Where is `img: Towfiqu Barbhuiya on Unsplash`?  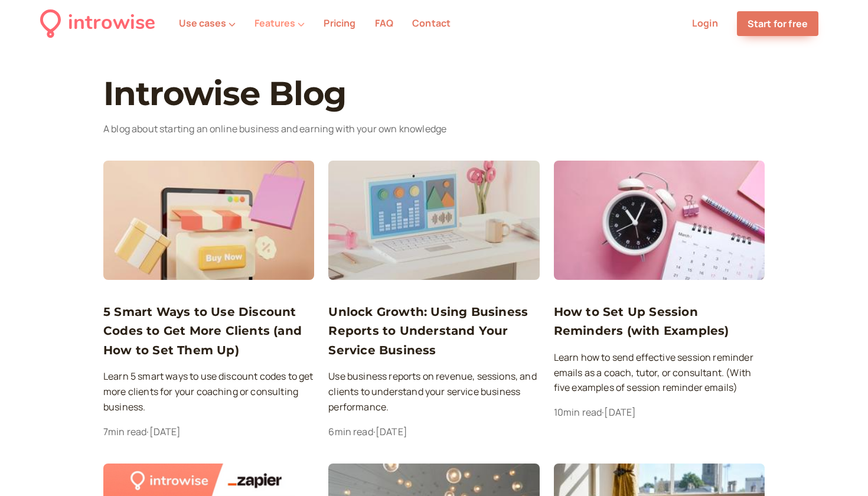
img: Towfiqu Barbhuiya on Unsplash is located at coordinates (659, 220).